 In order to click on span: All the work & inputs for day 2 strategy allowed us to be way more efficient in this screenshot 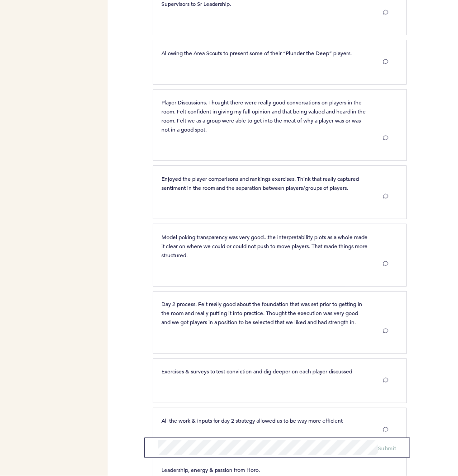, I will do `click(253, 421)`.